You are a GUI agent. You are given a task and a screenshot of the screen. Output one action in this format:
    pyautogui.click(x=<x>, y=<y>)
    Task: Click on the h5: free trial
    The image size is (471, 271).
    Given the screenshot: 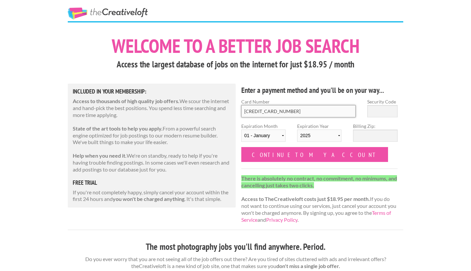 What is the action you would take?
    pyautogui.click(x=152, y=183)
    